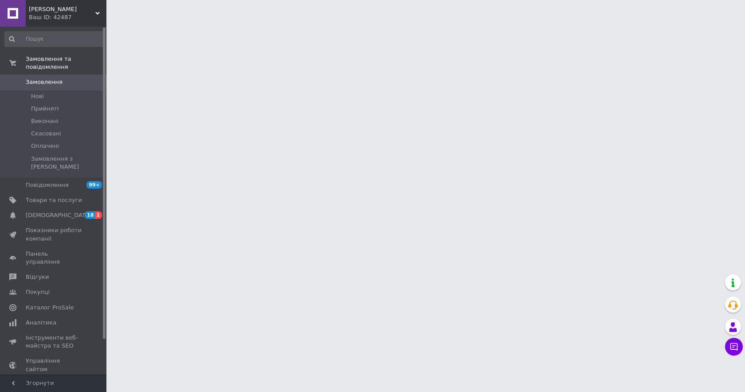  I want to click on span: ЕКО ТЕПЛИЦЯ, so click(62, 9).